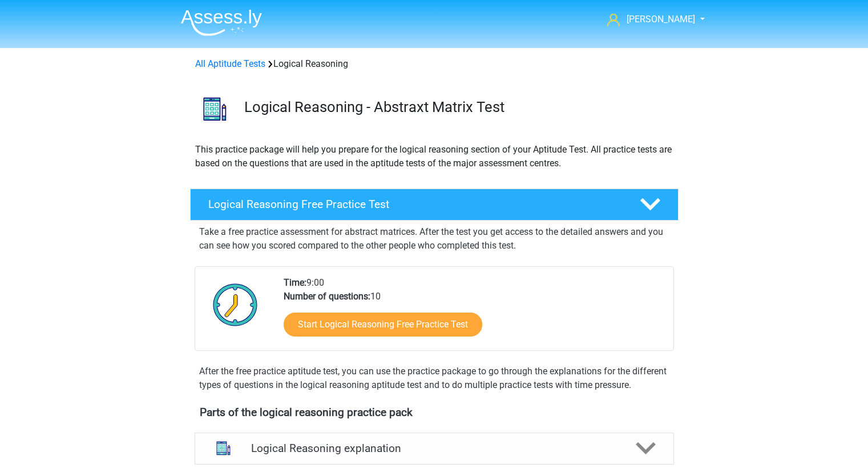 This screenshot has width=868, height=472. Describe the element at coordinates (235, 305) in the screenshot. I see `img: Clock` at that location.